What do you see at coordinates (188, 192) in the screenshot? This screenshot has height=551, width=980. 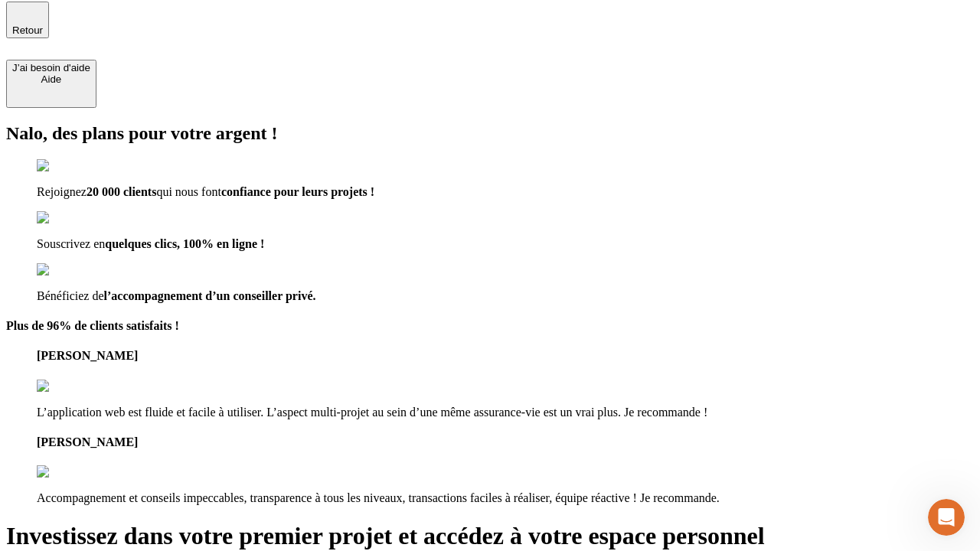 I see `span: qui nous font` at bounding box center [188, 192].